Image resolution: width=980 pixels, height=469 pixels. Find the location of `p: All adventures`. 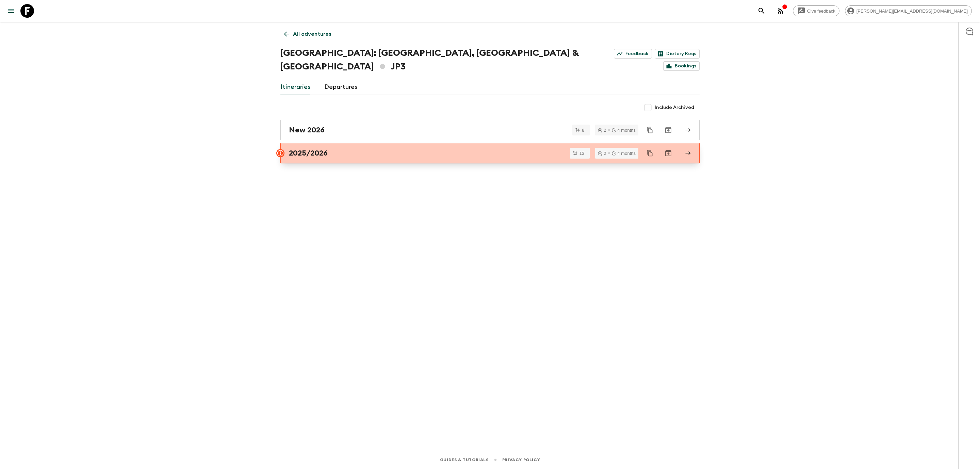

p: All adventures is located at coordinates (313, 34).